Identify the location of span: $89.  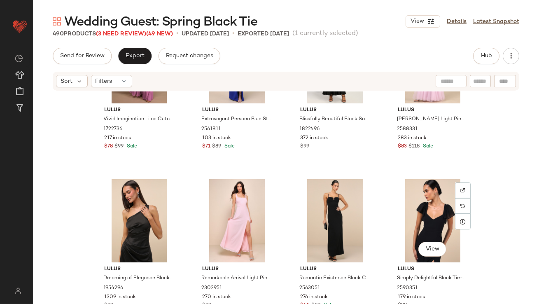
(216, 146).